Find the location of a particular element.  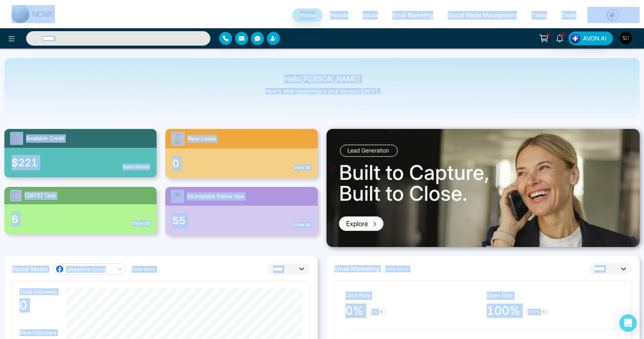

div: Open Intercom Messenger is located at coordinates (628, 323).